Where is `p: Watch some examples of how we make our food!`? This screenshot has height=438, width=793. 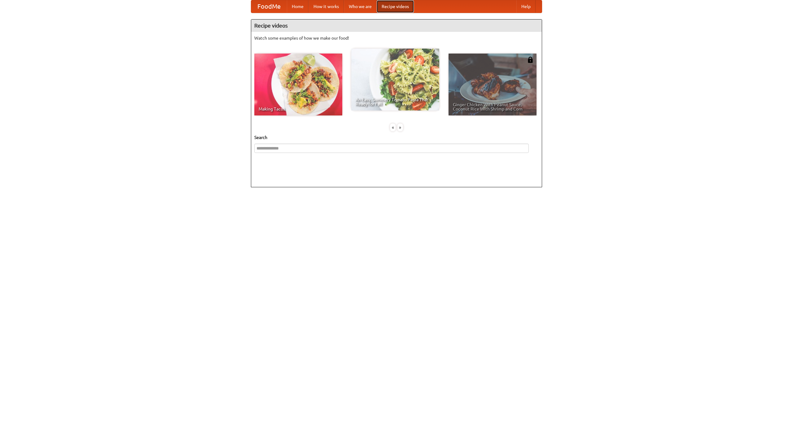 p: Watch some examples of how we make our food! is located at coordinates (396, 38).